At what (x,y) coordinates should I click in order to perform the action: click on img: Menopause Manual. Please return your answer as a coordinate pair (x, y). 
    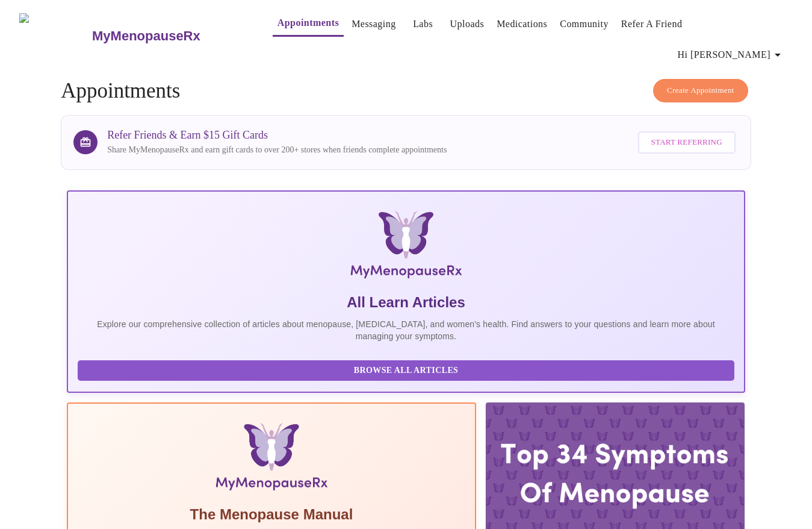
    Looking at the image, I should click on (271, 459).